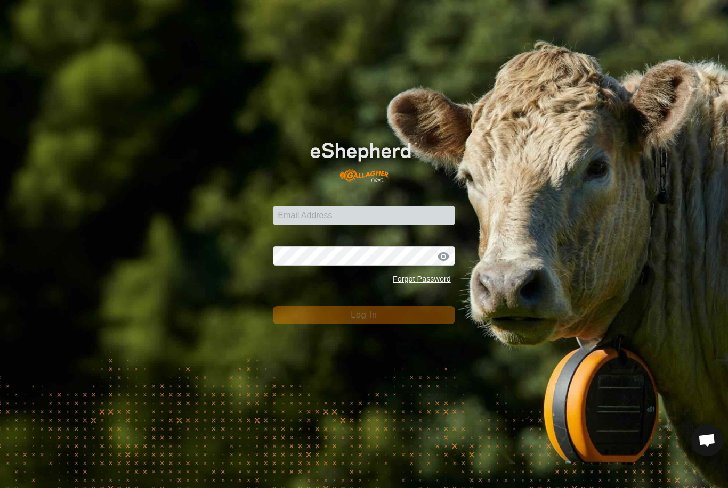  What do you see at coordinates (364, 216) in the screenshot?
I see `input: Email Address` at bounding box center [364, 216].